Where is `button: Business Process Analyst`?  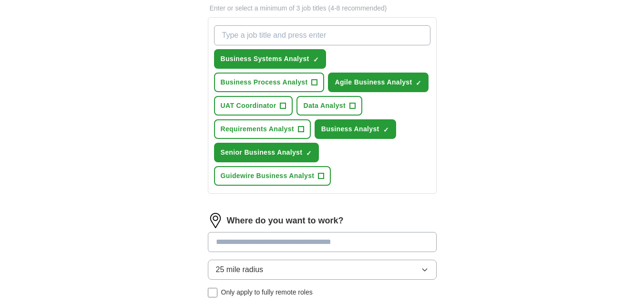 button: Business Process Analyst is located at coordinates (269, 82).